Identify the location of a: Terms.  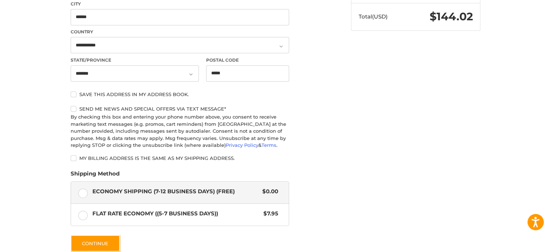
(269, 145).